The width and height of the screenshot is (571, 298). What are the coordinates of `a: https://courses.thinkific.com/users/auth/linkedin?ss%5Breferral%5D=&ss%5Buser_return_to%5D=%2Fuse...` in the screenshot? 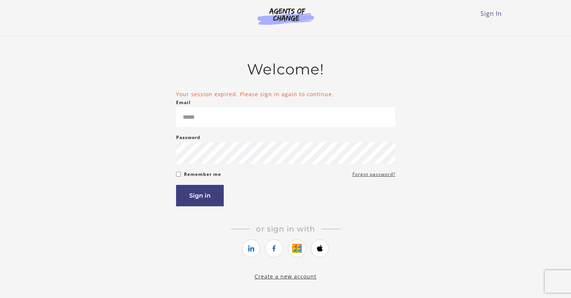 It's located at (251, 248).